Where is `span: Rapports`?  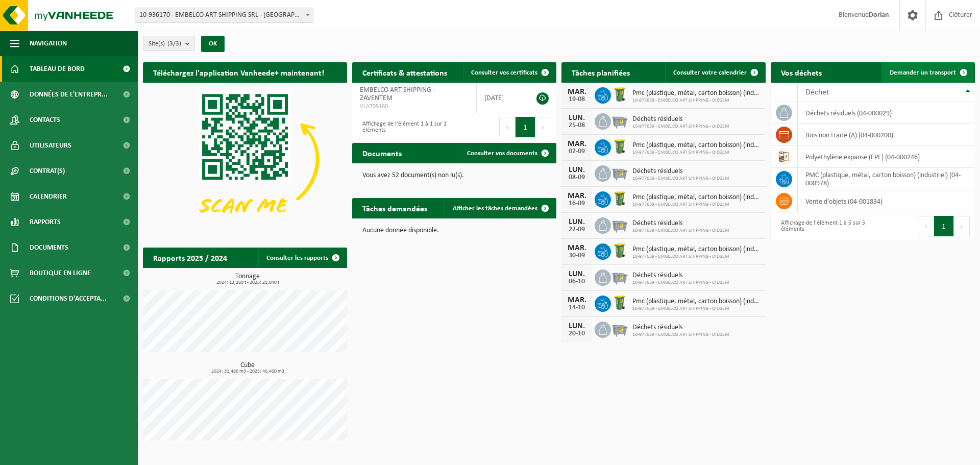 span: Rapports is located at coordinates (45, 222).